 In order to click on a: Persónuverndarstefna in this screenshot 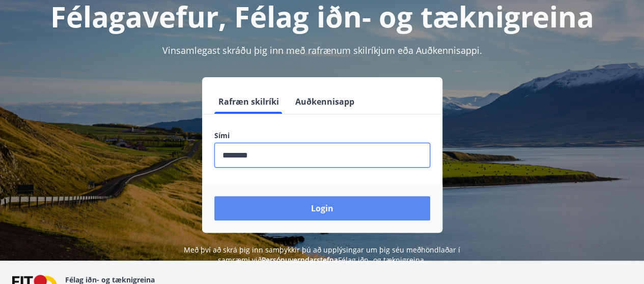, I will do `click(300, 260)`.